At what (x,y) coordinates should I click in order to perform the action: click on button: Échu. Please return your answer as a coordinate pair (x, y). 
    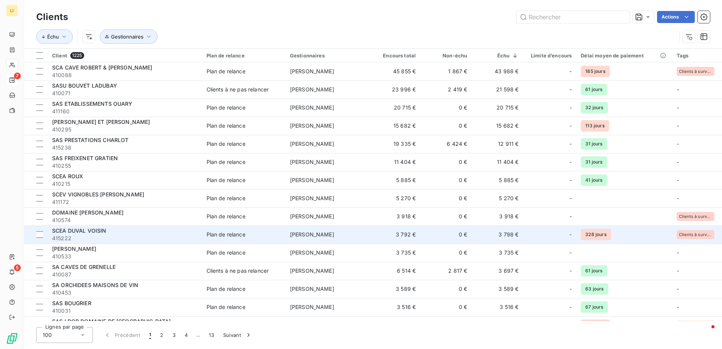
    Looking at the image, I should click on (54, 37).